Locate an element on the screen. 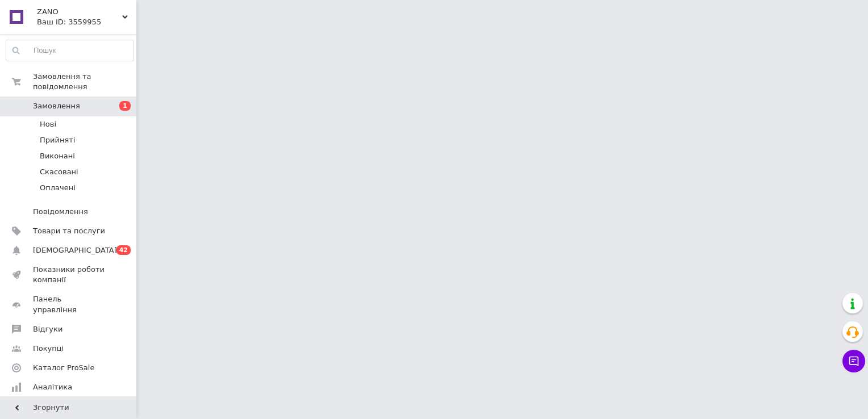 This screenshot has width=868, height=419. span: ZANO is located at coordinates (79, 12).